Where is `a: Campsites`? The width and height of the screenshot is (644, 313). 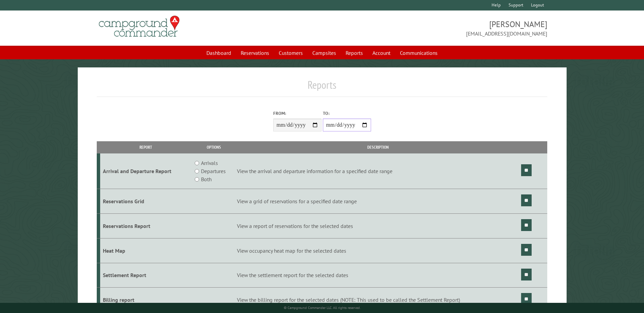 a: Campsites is located at coordinates (324, 53).